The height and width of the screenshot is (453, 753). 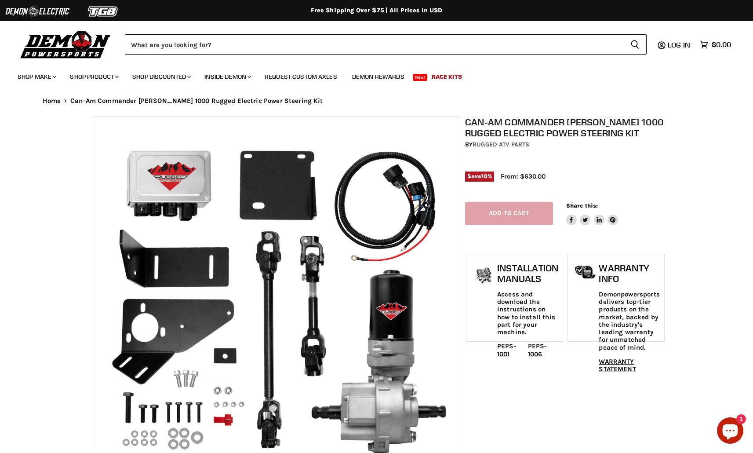 I want to click on a: Shop Product, so click(x=94, y=76).